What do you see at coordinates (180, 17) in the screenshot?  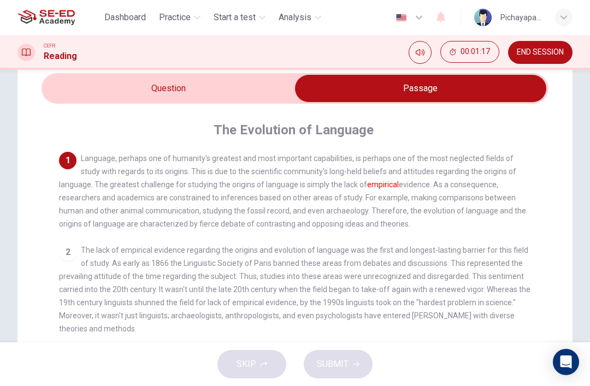 I see `button: Practice` at bounding box center [180, 17].